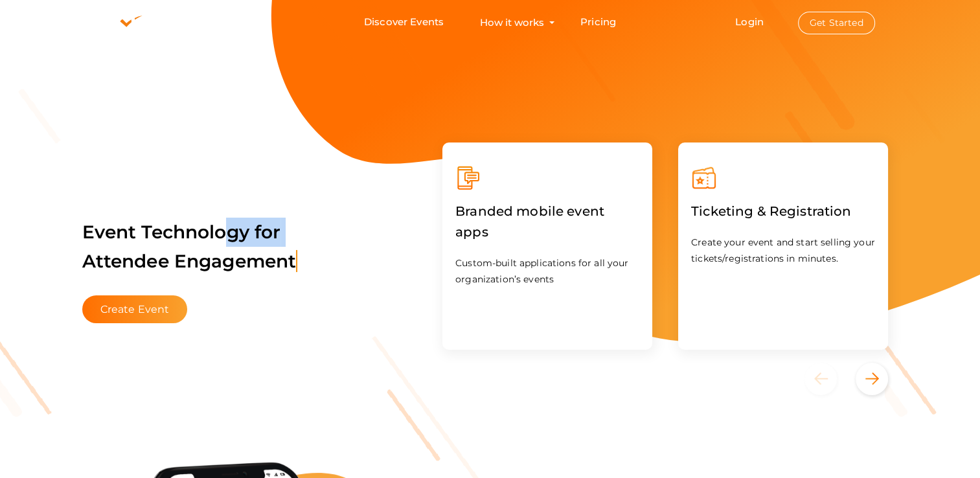 This screenshot has width=980, height=478. What do you see at coordinates (836, 23) in the screenshot?
I see `button: Get Started` at bounding box center [836, 23].